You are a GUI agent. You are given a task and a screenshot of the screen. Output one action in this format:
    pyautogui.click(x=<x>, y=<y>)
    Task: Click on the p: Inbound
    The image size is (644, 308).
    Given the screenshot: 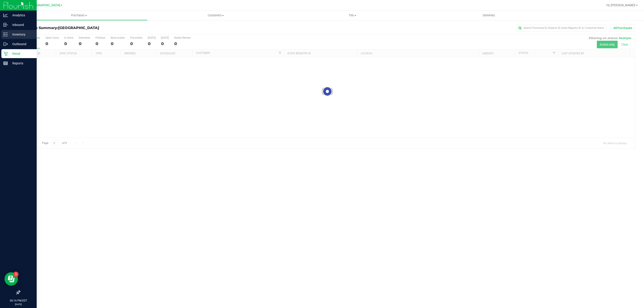 What is the action you would take?
    pyautogui.click(x=21, y=25)
    